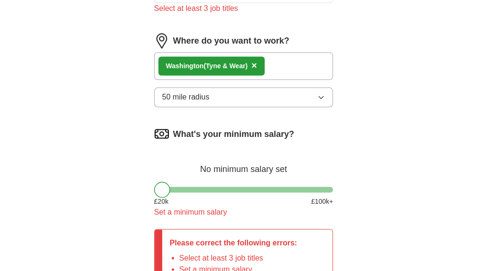 This screenshot has height=271, width=487. Describe the element at coordinates (207, 66) in the screenshot. I see `div: ton` at that location.